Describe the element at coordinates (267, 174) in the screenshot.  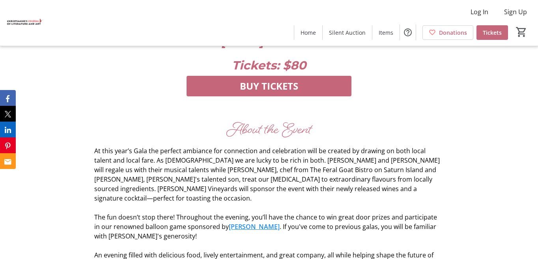
I see `span: At this year’s Gala the perfect ambiance for connection and celebration will be created by drawin...` at that location.